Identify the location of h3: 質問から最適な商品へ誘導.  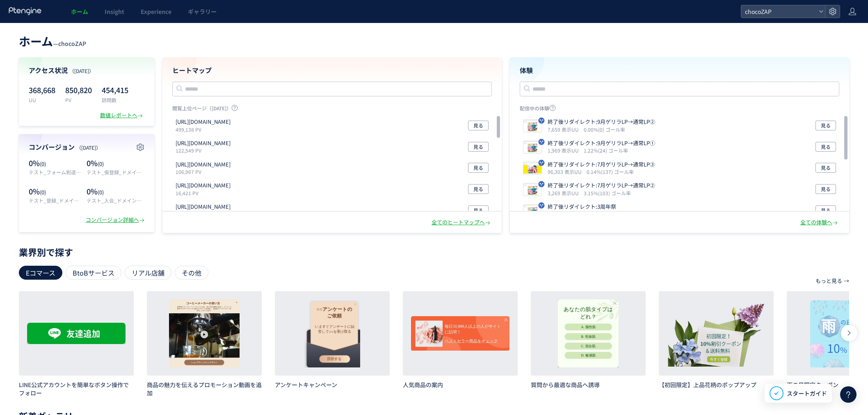
(588, 385).